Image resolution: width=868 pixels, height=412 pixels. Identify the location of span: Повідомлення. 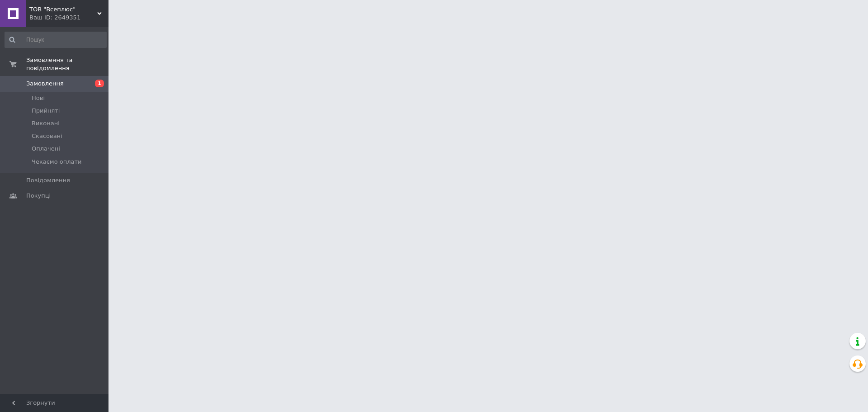
(48, 180).